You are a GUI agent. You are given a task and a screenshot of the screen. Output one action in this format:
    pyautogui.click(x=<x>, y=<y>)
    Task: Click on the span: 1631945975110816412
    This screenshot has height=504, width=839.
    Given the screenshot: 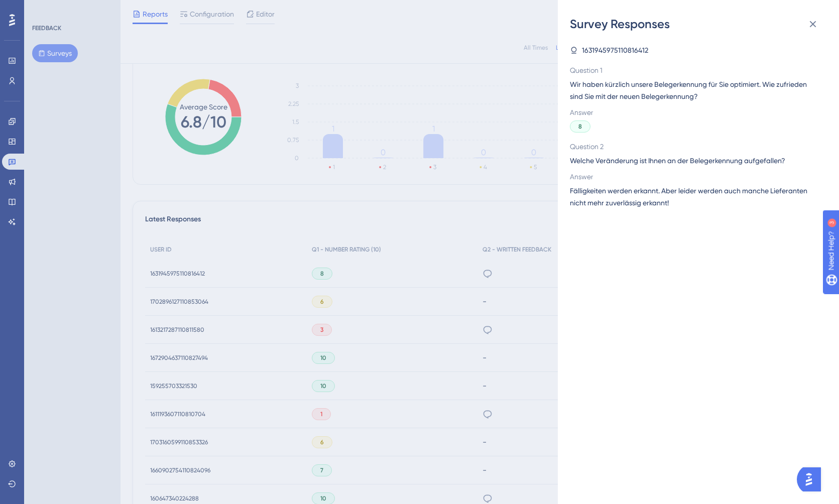 What is the action you would take?
    pyautogui.click(x=615, y=50)
    